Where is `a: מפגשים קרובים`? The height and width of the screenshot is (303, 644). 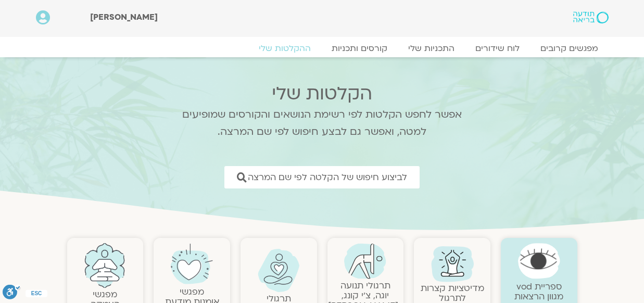 a: מפגשים קרובים is located at coordinates (569, 48).